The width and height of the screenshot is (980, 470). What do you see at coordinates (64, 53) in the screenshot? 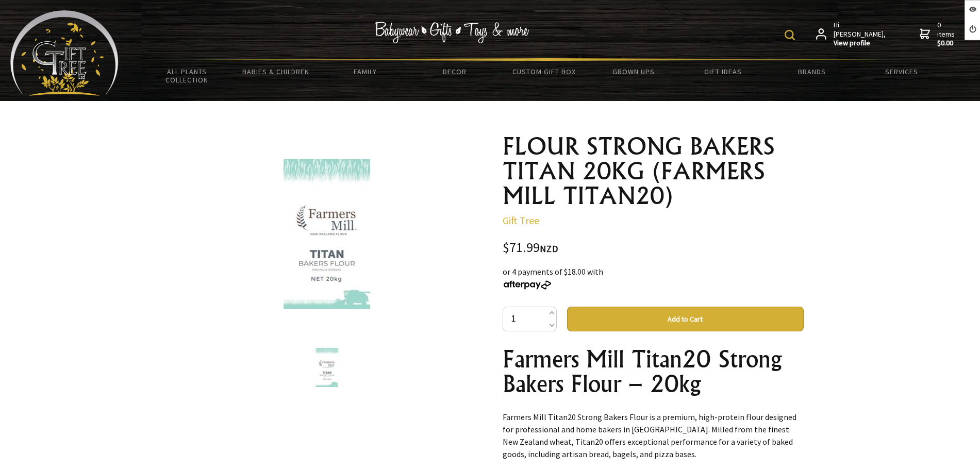
I see `img: Babyware - Gifts - Toys and more...` at bounding box center [64, 53].